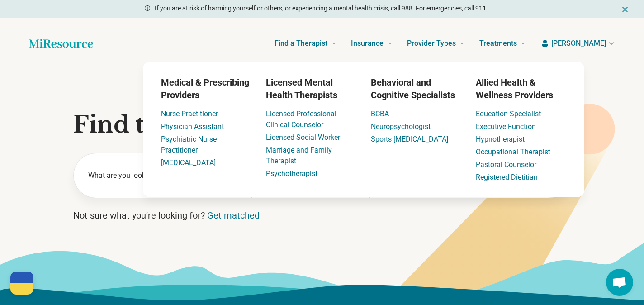  What do you see at coordinates (322, 125) in the screenshot?
I see `h1: Find the right mental health care for you` at bounding box center [322, 125].